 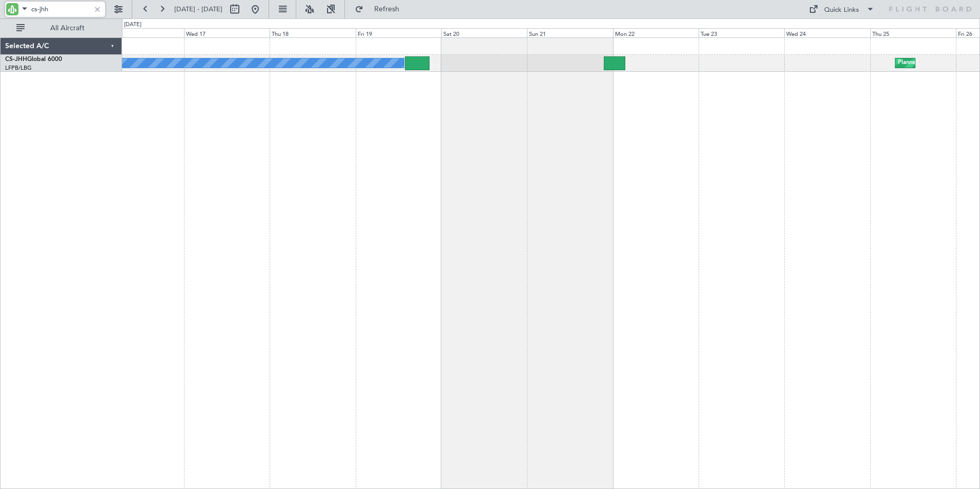 I want to click on span: All Aircraft, so click(x=67, y=28).